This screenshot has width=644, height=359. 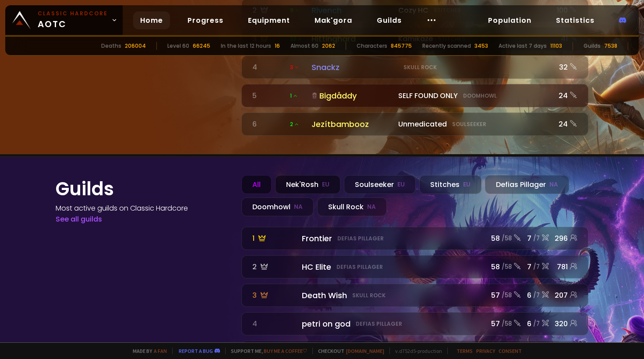 What do you see at coordinates (447, 46) in the screenshot?
I see `div: Recently scanned` at bounding box center [447, 46].